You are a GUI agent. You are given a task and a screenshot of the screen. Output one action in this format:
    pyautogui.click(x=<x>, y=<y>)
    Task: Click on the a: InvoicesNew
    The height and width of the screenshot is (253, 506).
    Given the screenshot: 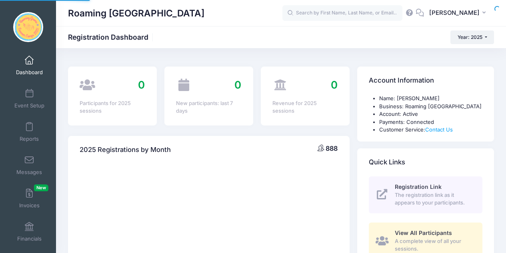 What is the action you would take?
    pyautogui.click(x=29, y=198)
    